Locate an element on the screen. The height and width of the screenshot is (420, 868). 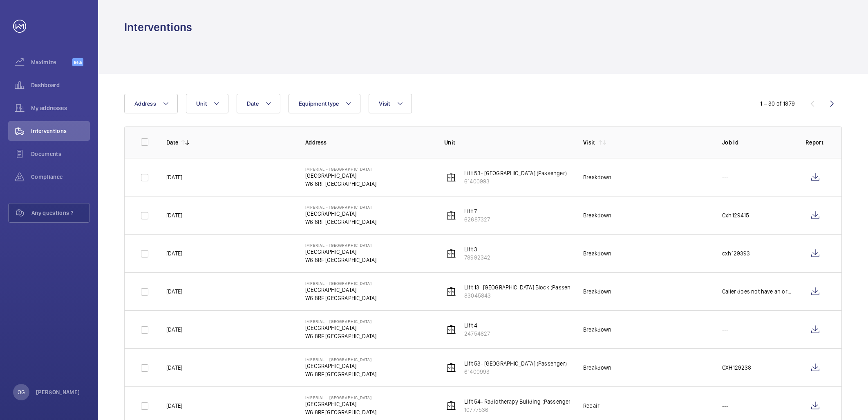
span: Unit is located at coordinates (201, 103).